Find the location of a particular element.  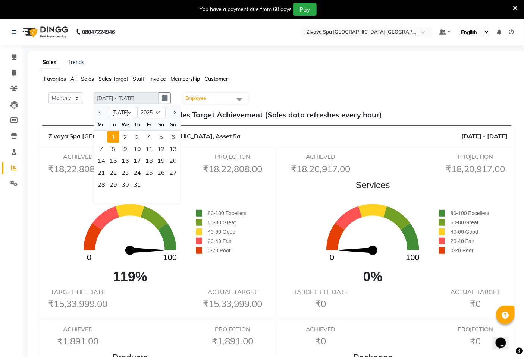

div: You have a payment due from 60 days is located at coordinates (245, 9).